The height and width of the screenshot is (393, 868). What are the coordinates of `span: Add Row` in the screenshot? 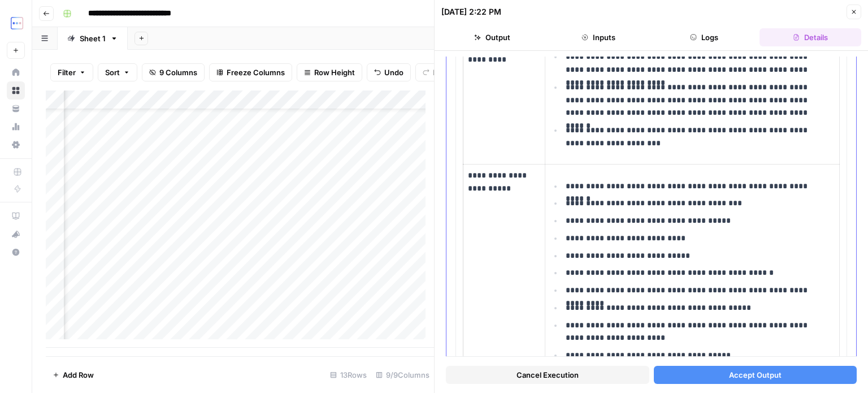 It's located at (78, 375).